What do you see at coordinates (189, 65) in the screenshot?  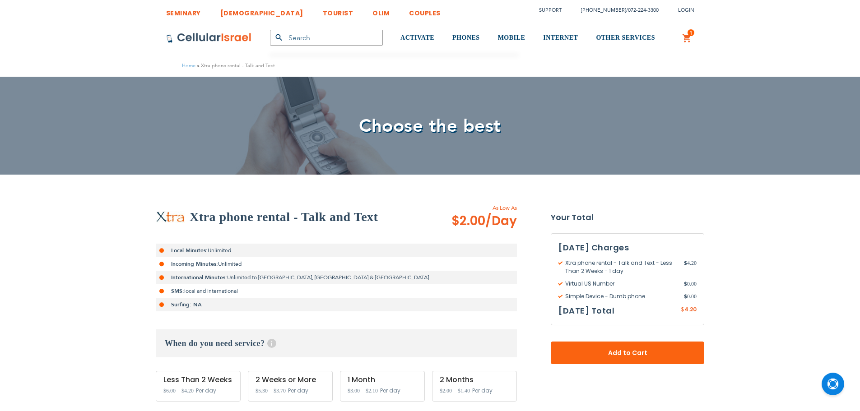 I see `a: Home` at bounding box center [189, 65].